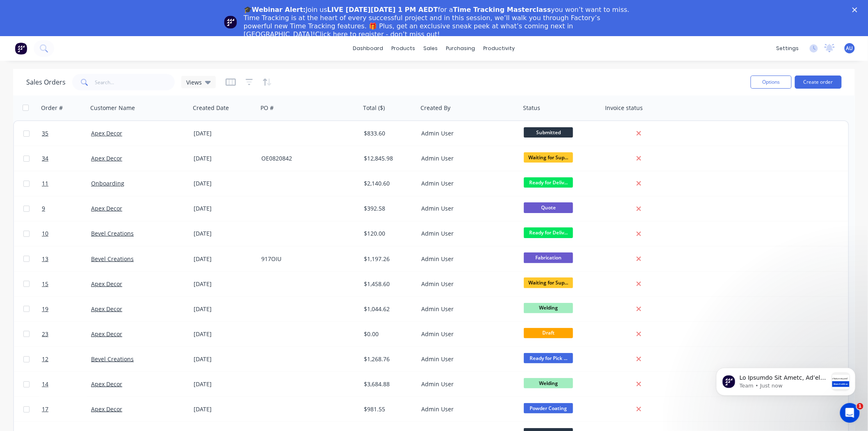 Image resolution: width=868 pixels, height=431 pixels. Describe the element at coordinates (267, 108) in the screenshot. I see `div: PO #` at that location.